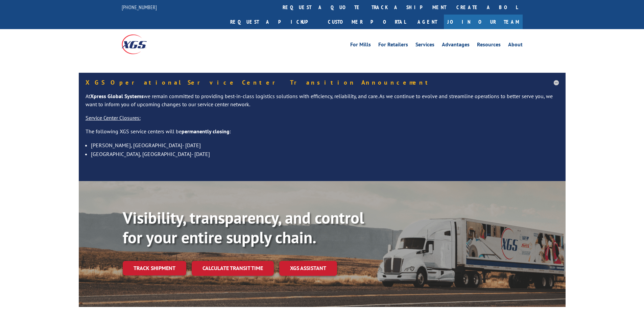 This screenshot has height=311, width=644. Describe the element at coordinates (322, 134) in the screenshot. I see `p: The following XGS service centers will be :` at that location.